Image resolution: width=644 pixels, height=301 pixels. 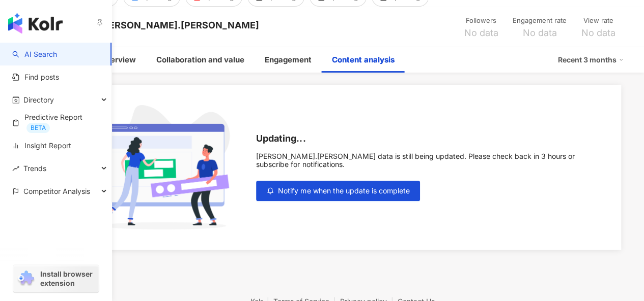 I want to click on span: Notify me when the update is complete, so click(x=343, y=191).